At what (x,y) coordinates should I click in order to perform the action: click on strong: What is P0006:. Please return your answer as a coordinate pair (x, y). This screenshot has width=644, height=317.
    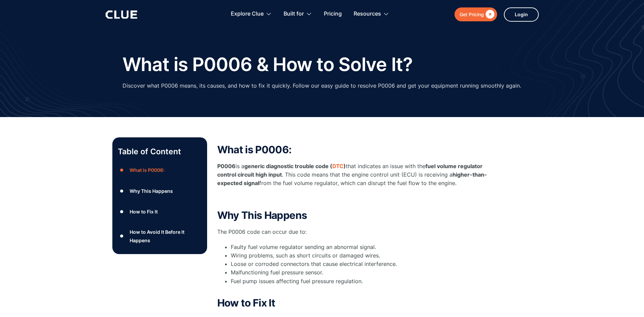
    Looking at the image, I should click on (255, 150).